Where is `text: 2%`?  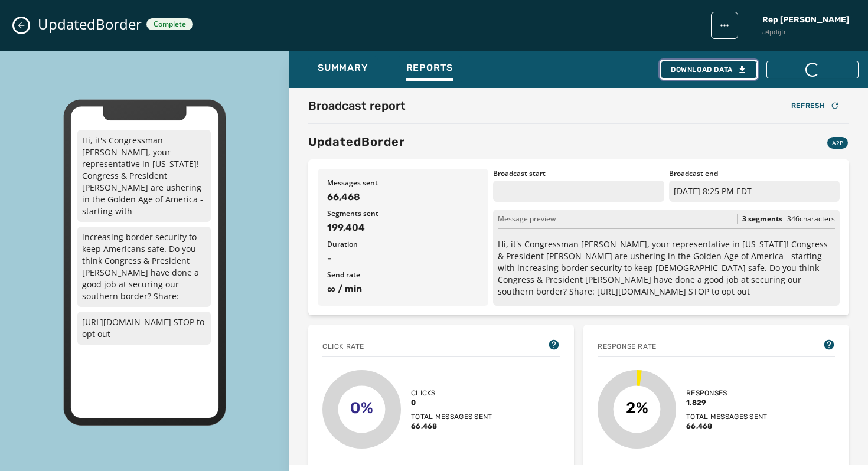 text: 2% is located at coordinates (637, 408).